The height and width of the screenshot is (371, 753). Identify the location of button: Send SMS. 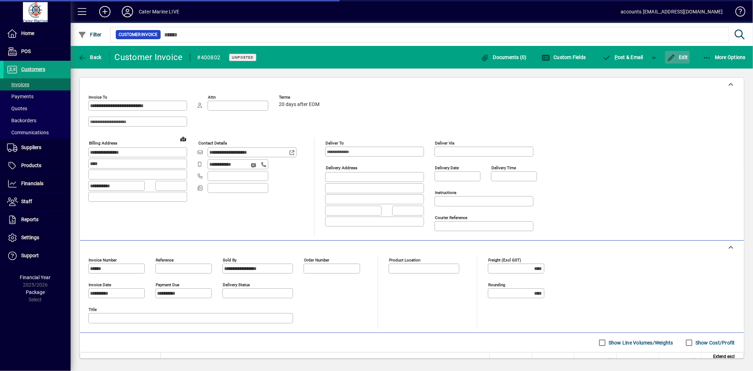
(254, 165).